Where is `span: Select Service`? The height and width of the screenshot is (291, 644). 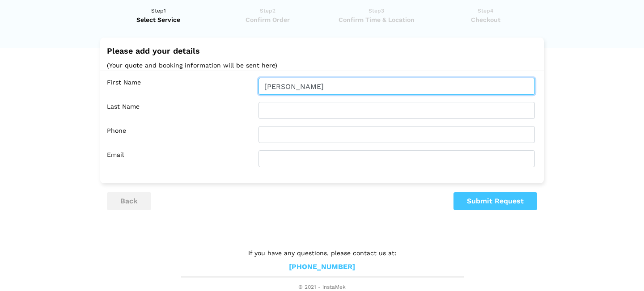
span: Select Service is located at coordinates (158, 20).